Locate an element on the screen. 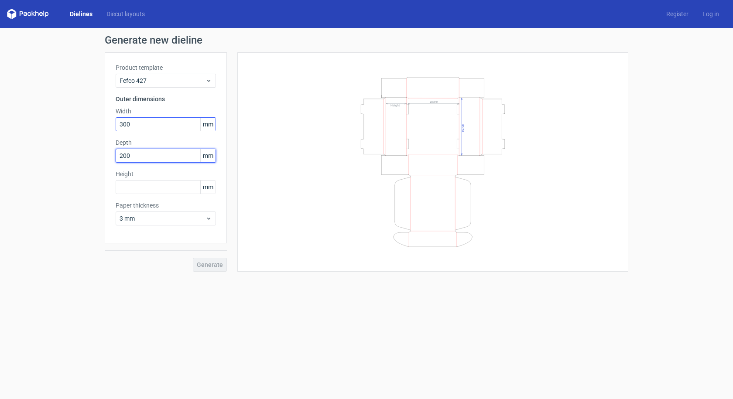 The width and height of the screenshot is (733, 399). text: Depth is located at coordinates (463, 127).